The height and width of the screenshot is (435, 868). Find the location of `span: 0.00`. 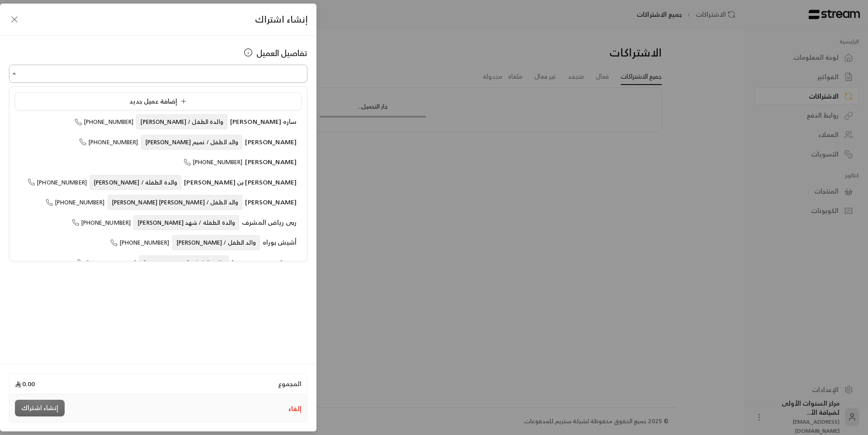

span: 0.00 is located at coordinates (25, 384).